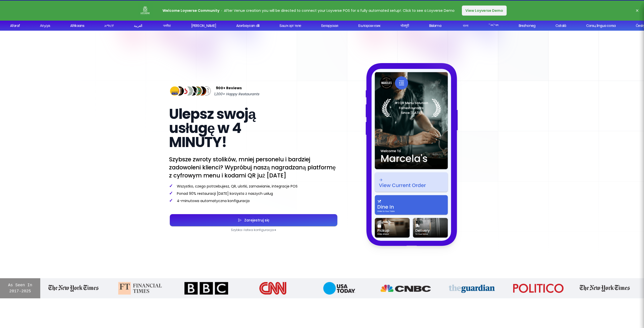 The image size is (644, 328). I want to click on p: Szybka i łatwa konfiguracja ➜, so click(253, 230).